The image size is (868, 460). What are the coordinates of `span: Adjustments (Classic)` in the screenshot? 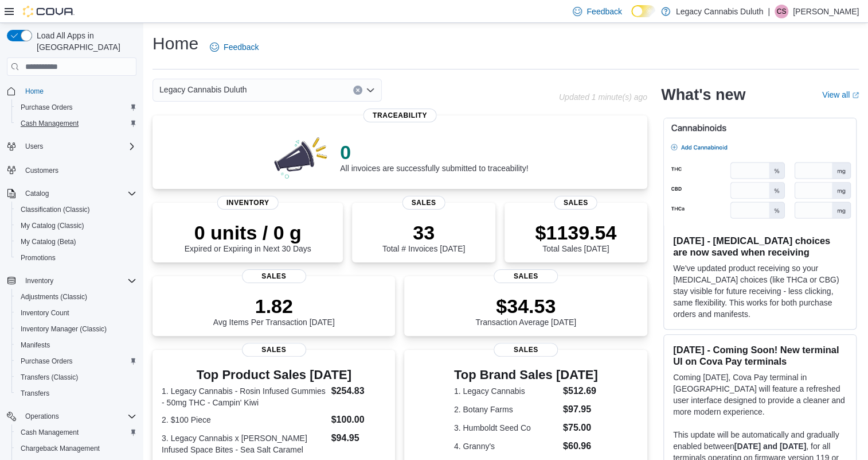 It's located at (76, 297).